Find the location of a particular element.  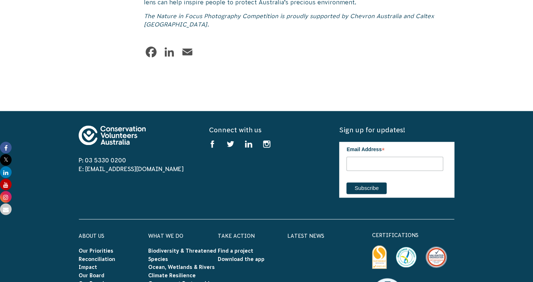

em: The Nature in Focus Photography Competition is proudly supported by Chevron Australia and Caltex ... is located at coordinates (289, 20).